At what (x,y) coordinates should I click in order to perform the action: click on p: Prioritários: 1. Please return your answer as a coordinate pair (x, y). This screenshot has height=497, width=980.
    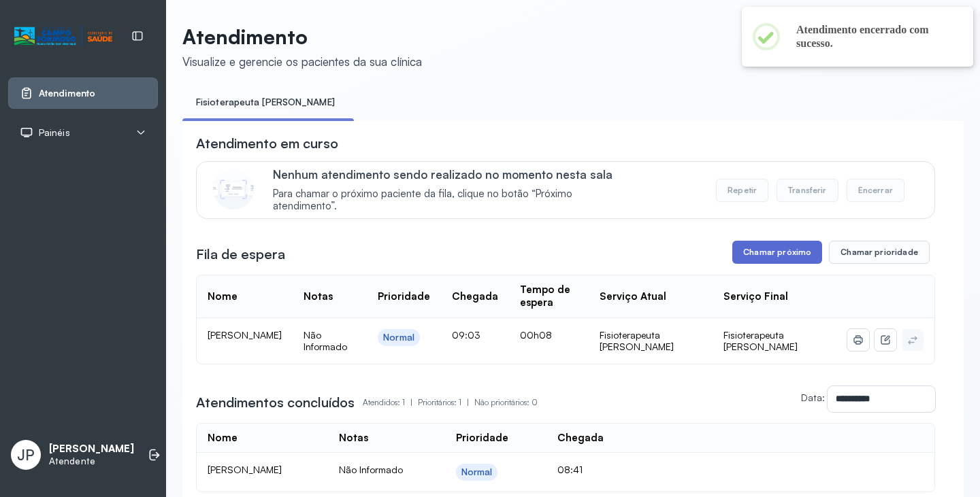
    Looking at the image, I should click on (445, 402).